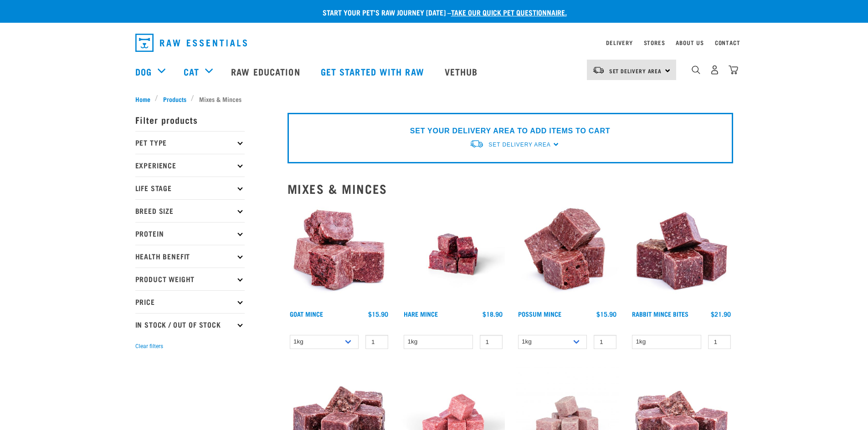 The height and width of the screenshot is (430, 868). I want to click on a: Get started with Raw, so click(374, 72).